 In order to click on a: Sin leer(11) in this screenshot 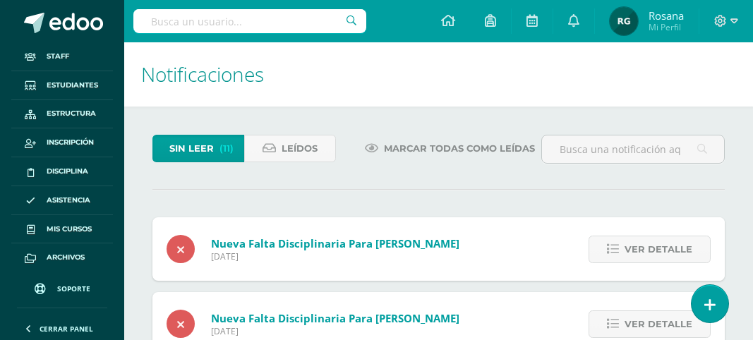, I will do `click(198, 148)`.